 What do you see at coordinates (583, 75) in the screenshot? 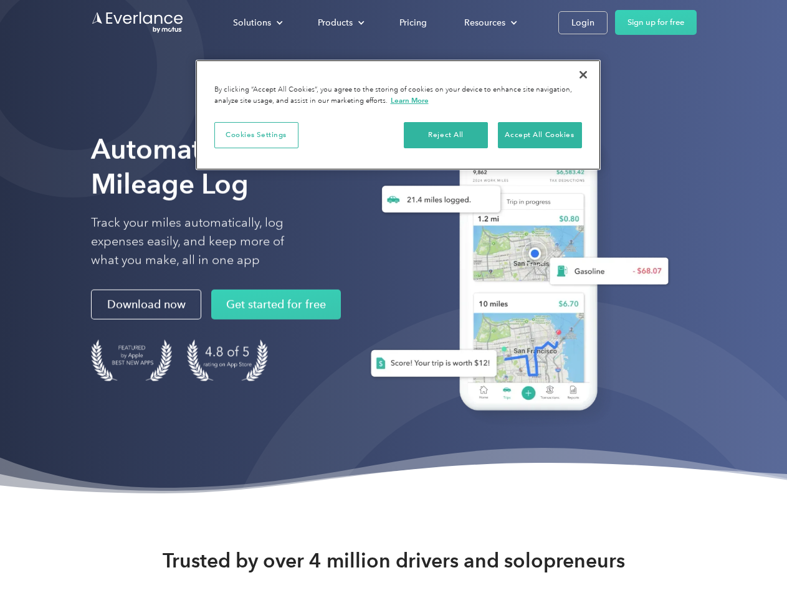
I see `button: Close` at bounding box center [583, 75].